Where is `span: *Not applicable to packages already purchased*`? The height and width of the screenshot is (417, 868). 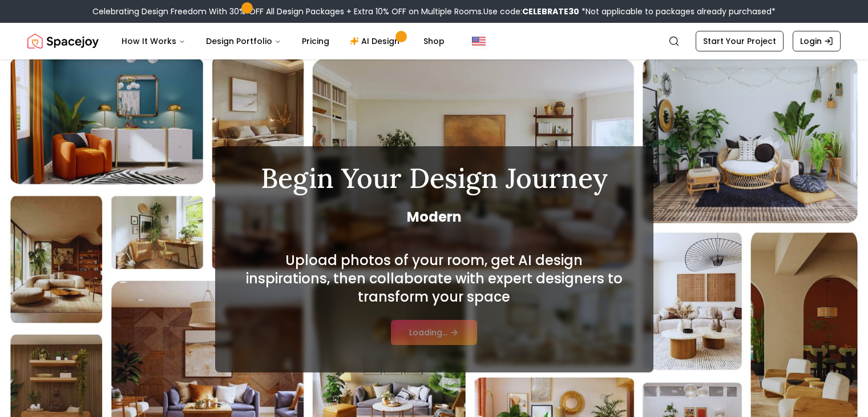 span: *Not applicable to packages already purchased* is located at coordinates (677, 11).